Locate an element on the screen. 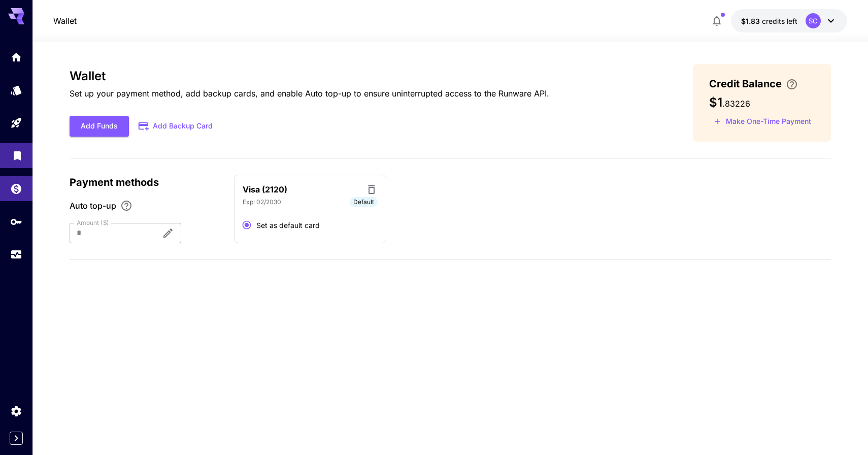  span: credits left is located at coordinates (779, 20).